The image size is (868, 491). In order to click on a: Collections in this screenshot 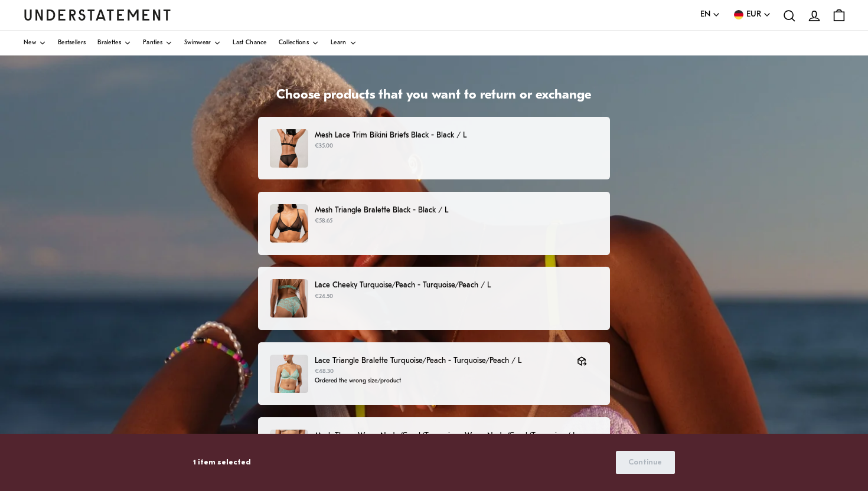, I will do `click(299, 43)`.